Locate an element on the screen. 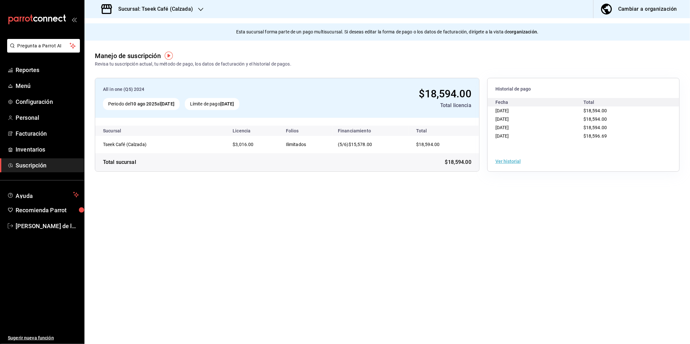 The width and height of the screenshot is (690, 344). a: Pregunta a Parrot AI is located at coordinates (42, 50).